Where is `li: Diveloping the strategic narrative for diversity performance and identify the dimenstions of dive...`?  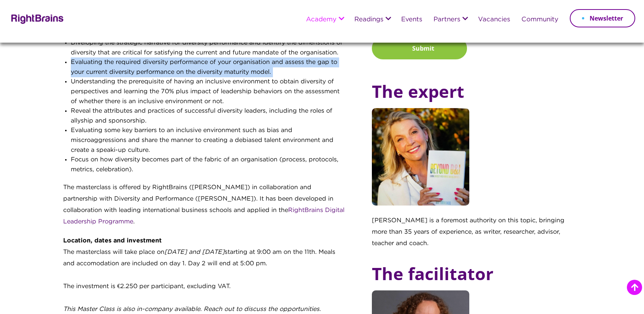 li: Diveloping the strategic narrative for diversity performance and identify the dimenstions of dive... is located at coordinates (209, 48).